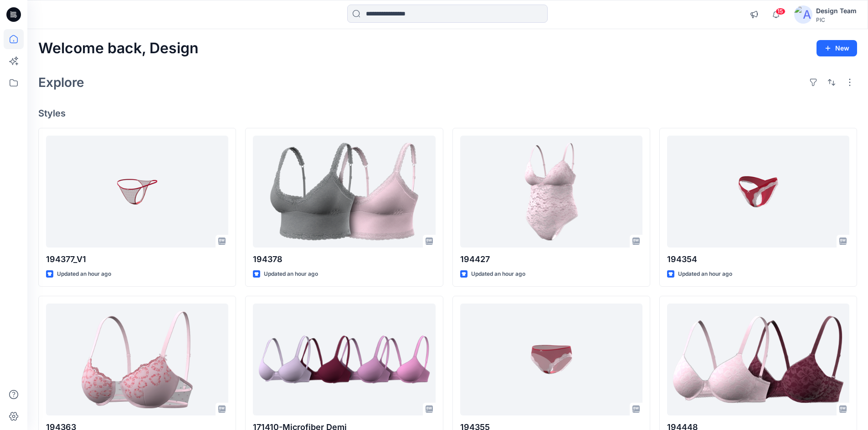 Image resolution: width=868 pixels, height=430 pixels. Describe the element at coordinates (551, 359) in the screenshot. I see `a: 194355` at that location.